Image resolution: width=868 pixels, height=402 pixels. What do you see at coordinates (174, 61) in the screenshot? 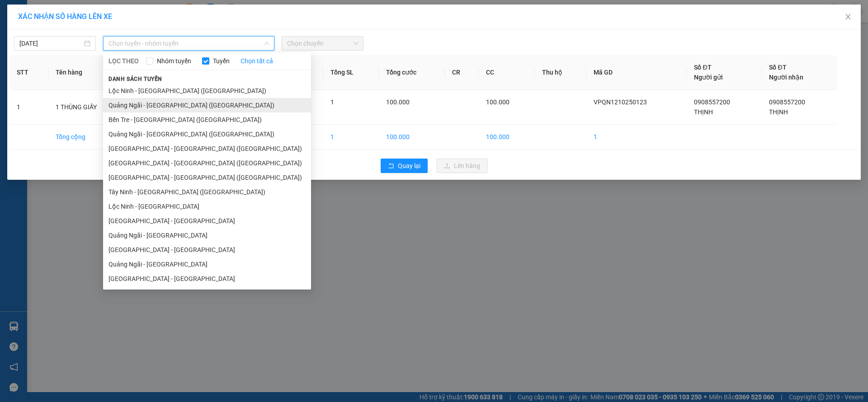
I see `span: Nhóm tuyến` at bounding box center [174, 61].